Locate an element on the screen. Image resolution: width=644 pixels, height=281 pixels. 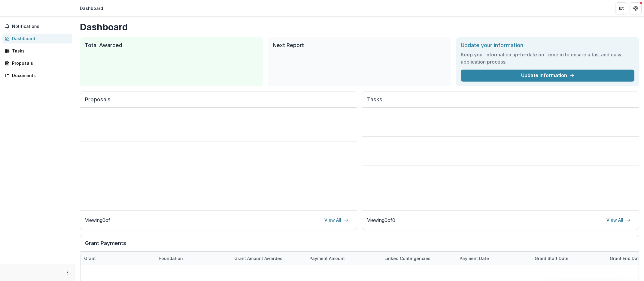
nav: breadcrumb is located at coordinates (91, 8).